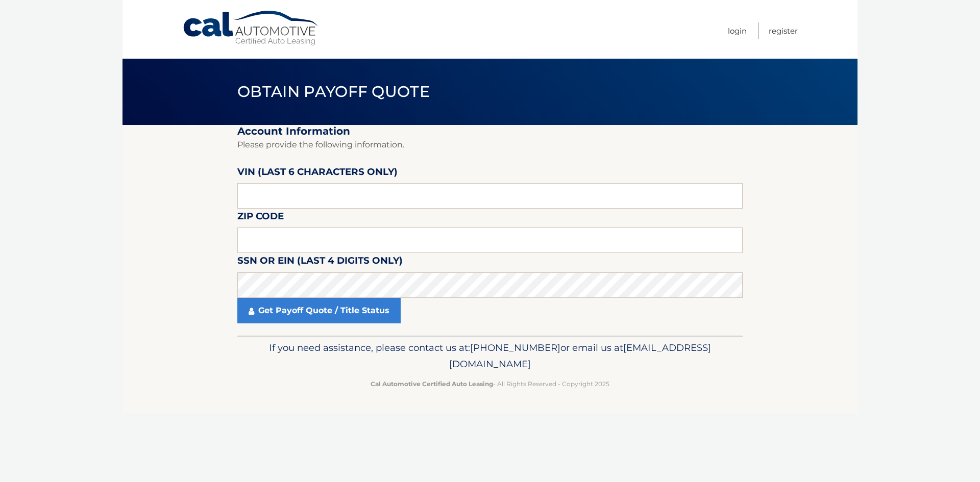 This screenshot has width=980, height=482. What do you see at coordinates (490, 131) in the screenshot?
I see `h2: Account Information` at bounding box center [490, 131].